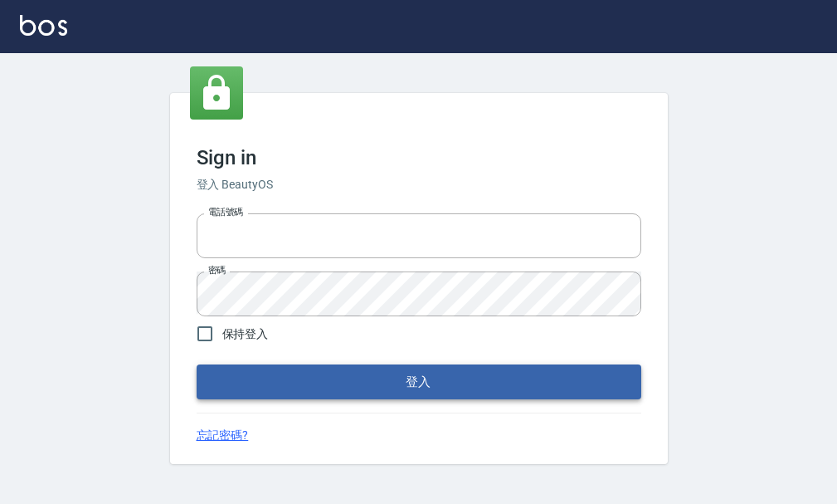  Describe the element at coordinates (43, 25) in the screenshot. I see `img: Logo` at that location.